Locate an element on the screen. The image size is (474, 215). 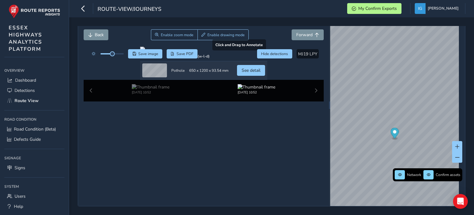
span: Save PDF is located at coordinates (185, 54).